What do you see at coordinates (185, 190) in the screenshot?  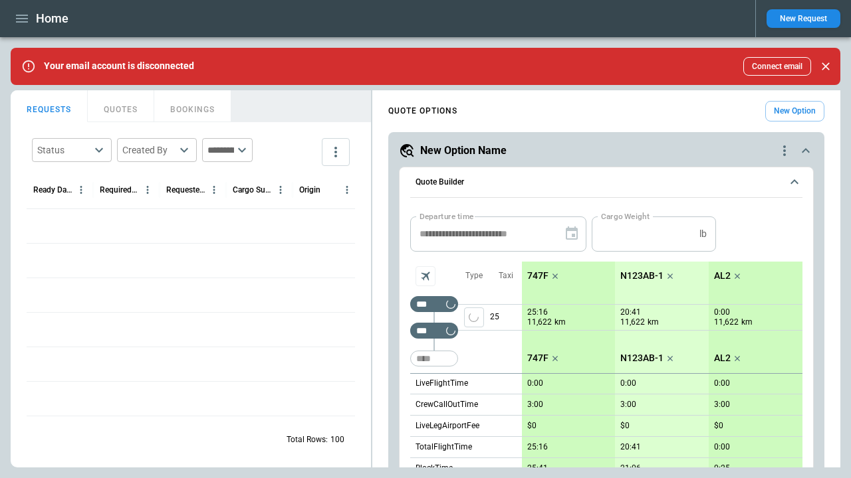 I see `div: Requested Route` at bounding box center [185, 190].